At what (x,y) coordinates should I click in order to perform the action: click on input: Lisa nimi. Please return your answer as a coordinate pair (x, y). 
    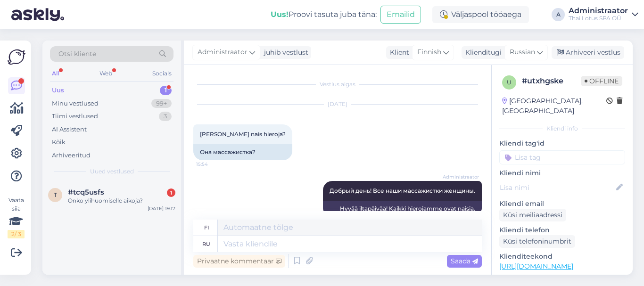
    Looking at the image, I should click on (557, 188).